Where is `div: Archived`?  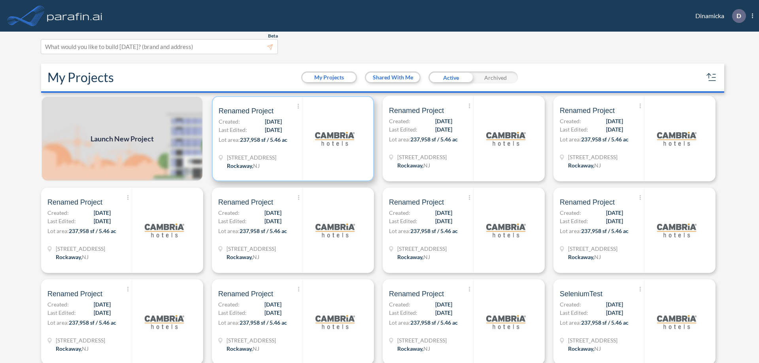
div: Archived is located at coordinates (496, 78).